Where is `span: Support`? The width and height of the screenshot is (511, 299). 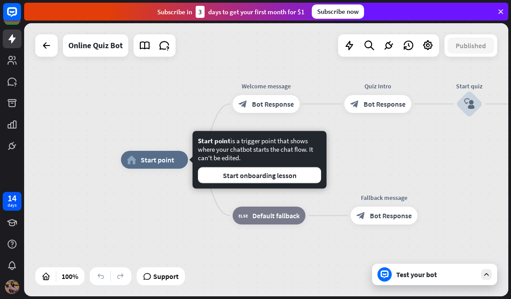 span: Support is located at coordinates (166, 276).